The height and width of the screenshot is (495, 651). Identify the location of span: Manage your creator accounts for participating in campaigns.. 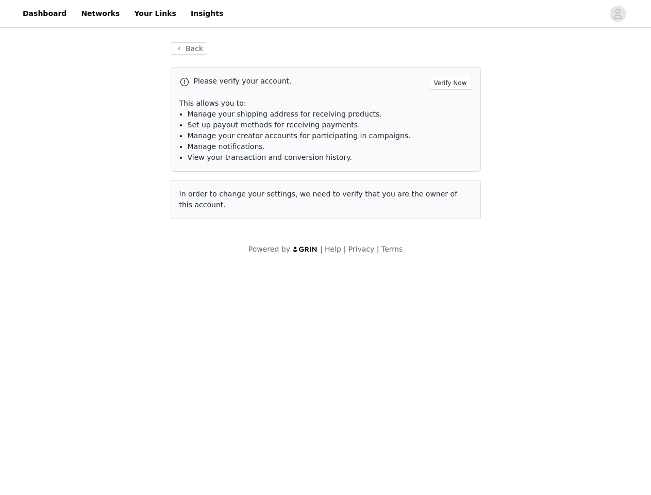
(299, 135).